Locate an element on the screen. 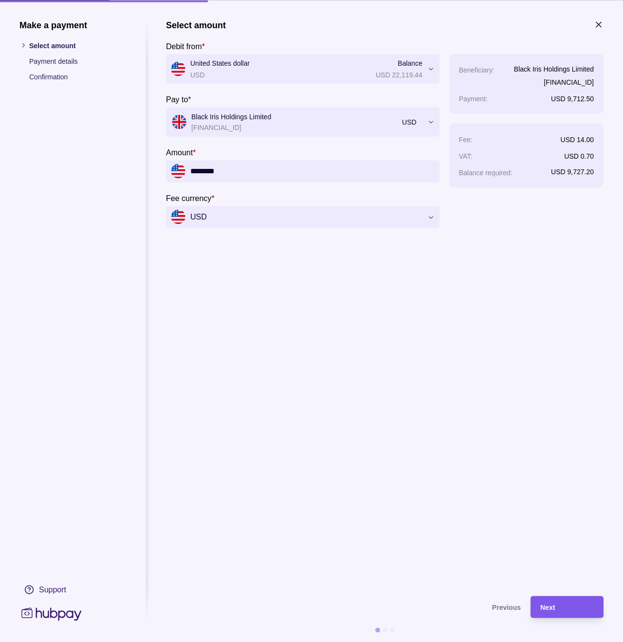 This screenshot has width=623, height=642. p: Payment : is located at coordinates (473, 98).